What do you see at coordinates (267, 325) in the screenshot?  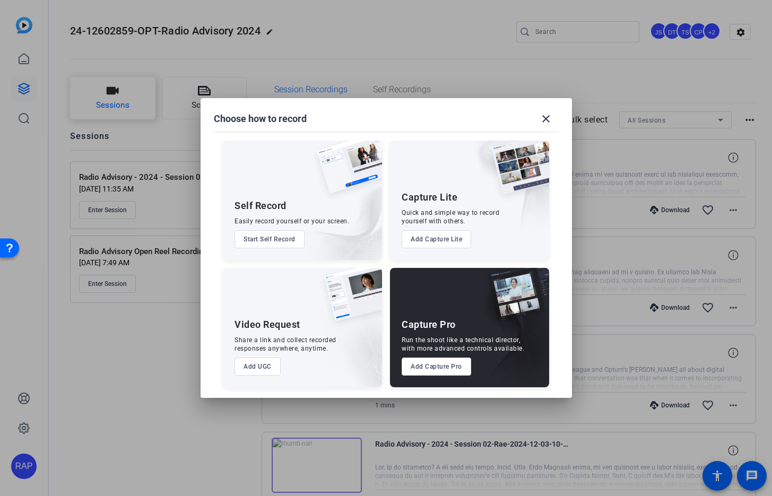 I see `div: Video Request` at bounding box center [267, 325].